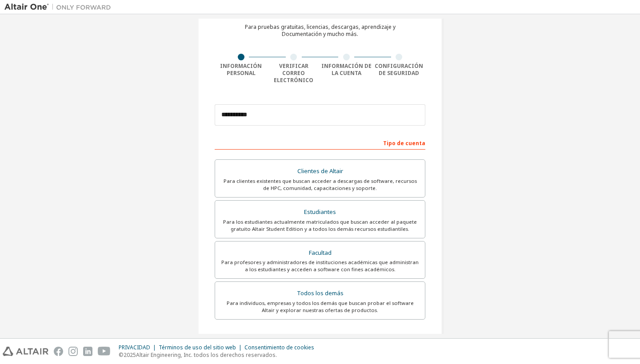 The width and height of the screenshot is (640, 364). Describe the element at coordinates (219, 354) in the screenshot. I see `p: © 2025 Altair Engineering, Inc. todos los derechos reservados.` at that location.